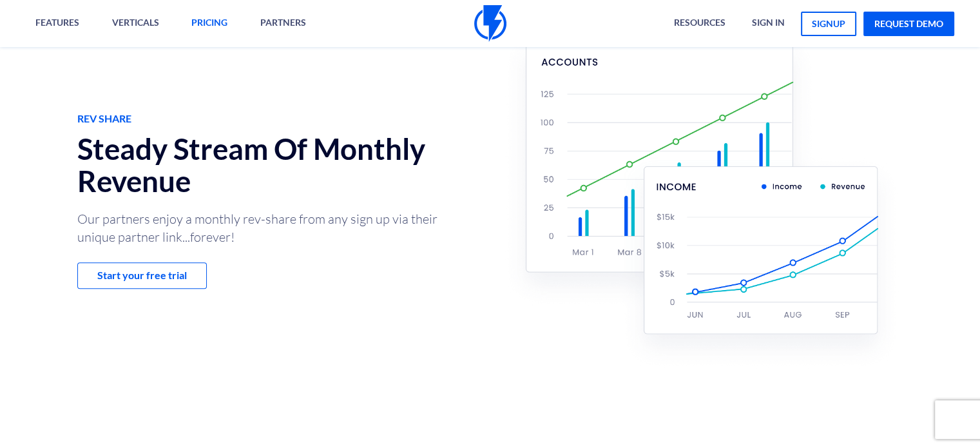  I want to click on a: Start your free trial, so click(142, 275).